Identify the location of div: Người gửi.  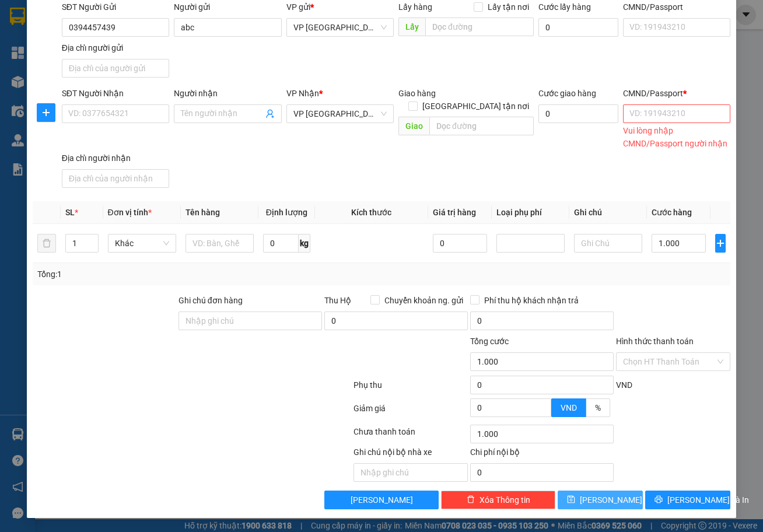
(227, 7).